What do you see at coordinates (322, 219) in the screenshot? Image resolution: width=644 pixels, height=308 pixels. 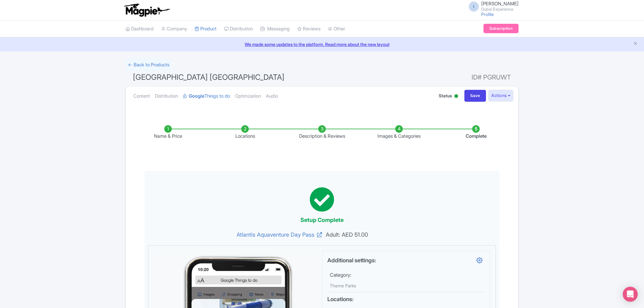 I see `span: Setup Complete` at bounding box center [322, 219].